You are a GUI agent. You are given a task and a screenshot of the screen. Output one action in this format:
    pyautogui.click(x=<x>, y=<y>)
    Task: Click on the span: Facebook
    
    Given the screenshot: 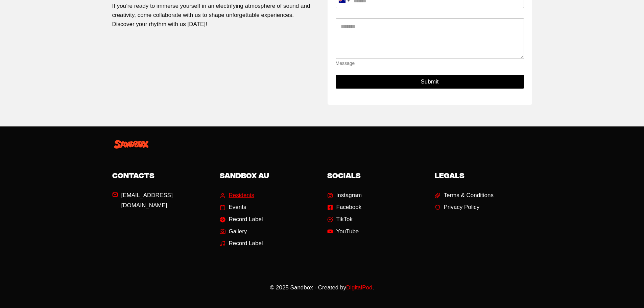 What is the action you would take?
    pyautogui.click(x=349, y=207)
    